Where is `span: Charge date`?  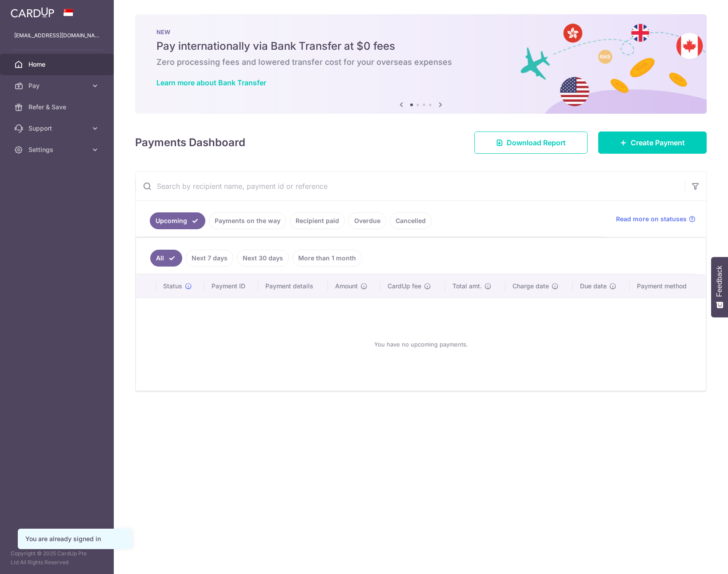
span: Charge date is located at coordinates (531, 286).